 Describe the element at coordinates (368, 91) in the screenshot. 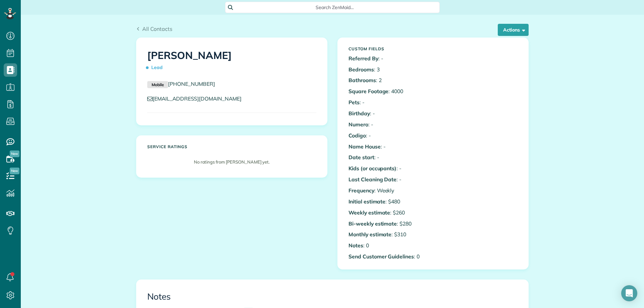

I see `b: Square Footage` at that location.